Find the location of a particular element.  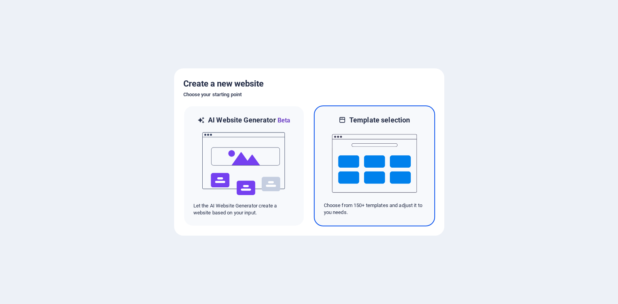

div: AI Website GeneratorBetaaiLet the AI Website Generator create a website based on your input. is located at coordinates (244, 166).